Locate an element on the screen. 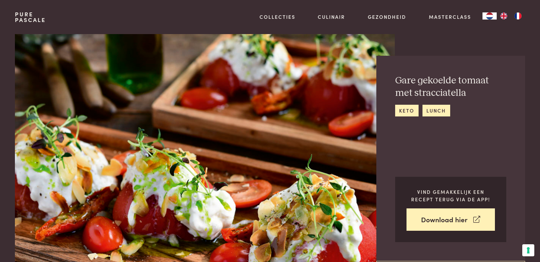 The width and height of the screenshot is (540, 262). h2: Gare gekoelde tomaat met stracciatella is located at coordinates (451, 87).